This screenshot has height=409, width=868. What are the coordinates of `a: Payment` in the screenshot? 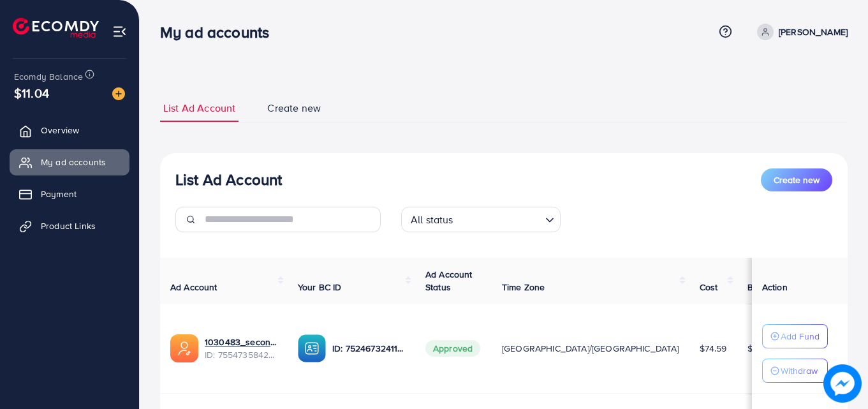 It's located at (69, 194).